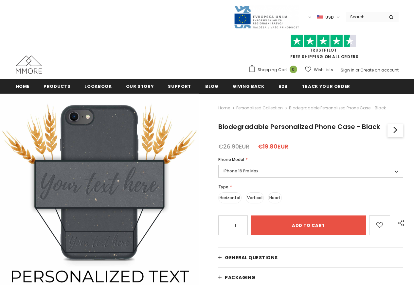  What do you see at coordinates (310, 171) in the screenshot?
I see `label: iPhone 16 Pro Max` at bounding box center [310, 171].